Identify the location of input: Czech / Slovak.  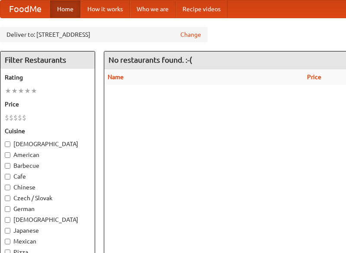
(7, 198).